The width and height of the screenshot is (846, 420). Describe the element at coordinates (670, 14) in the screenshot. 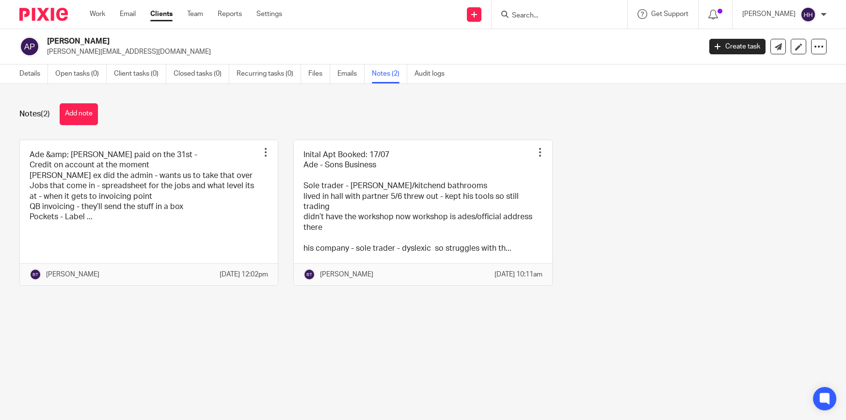

I see `span: Get Support` at that location.